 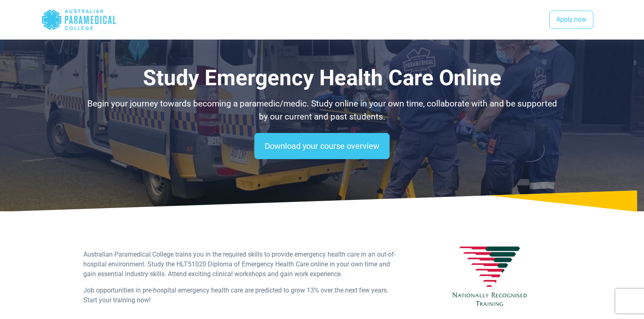 I want to click on a: Download your course overview, so click(x=322, y=146).